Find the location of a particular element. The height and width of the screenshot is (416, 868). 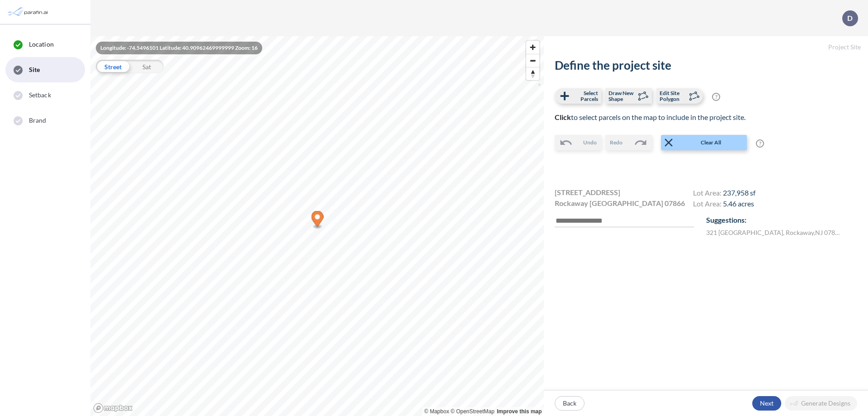

span: Zoom out is located at coordinates (533, 60).